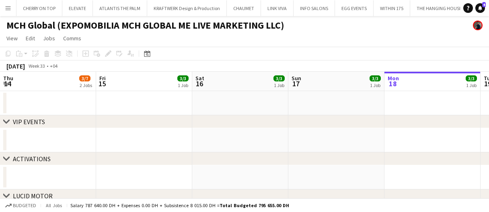 Image resolution: width=489 pixels, height=212 pixels. What do you see at coordinates (314, 8) in the screenshot?
I see `button: INFO SALONS` at bounding box center [314, 8].